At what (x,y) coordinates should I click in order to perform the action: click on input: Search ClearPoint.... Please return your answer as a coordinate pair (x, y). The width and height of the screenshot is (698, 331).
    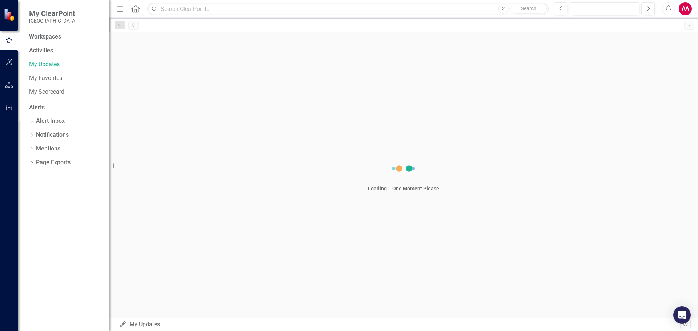
    Looking at the image, I should click on (348, 9).